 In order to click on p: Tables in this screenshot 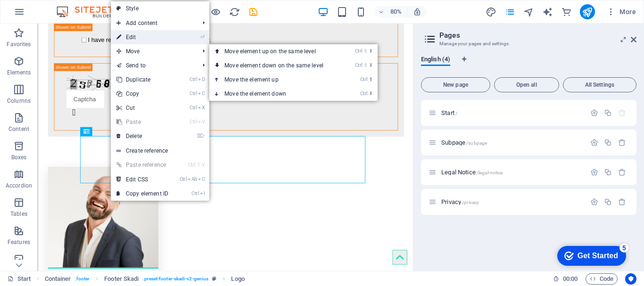, I will do `click(19, 214)`.